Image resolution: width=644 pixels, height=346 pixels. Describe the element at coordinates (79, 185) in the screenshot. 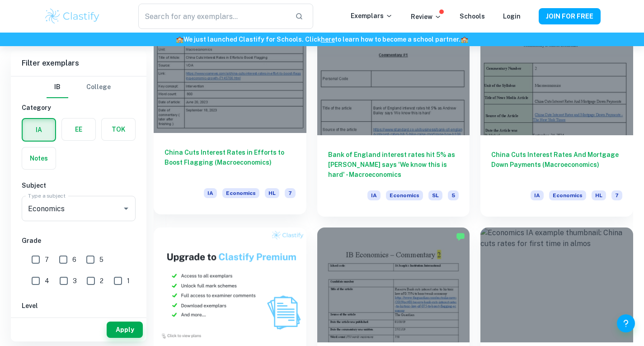

I see `h6: Subject` at that location.